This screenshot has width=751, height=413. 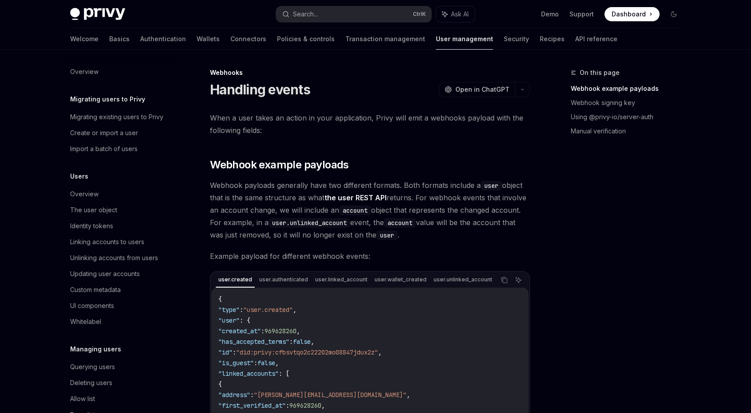 What do you see at coordinates (518, 280) in the screenshot?
I see `button: Ask AI` at bounding box center [518, 280].